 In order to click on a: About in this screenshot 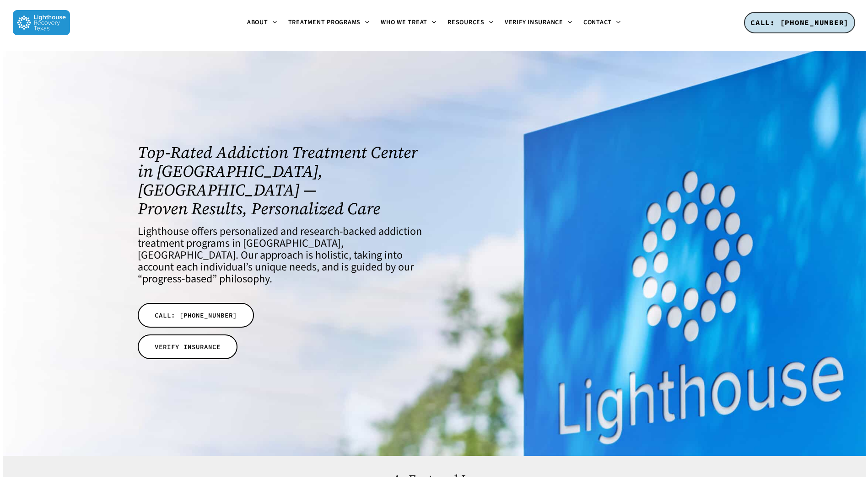, I will do `click(262, 23)`.